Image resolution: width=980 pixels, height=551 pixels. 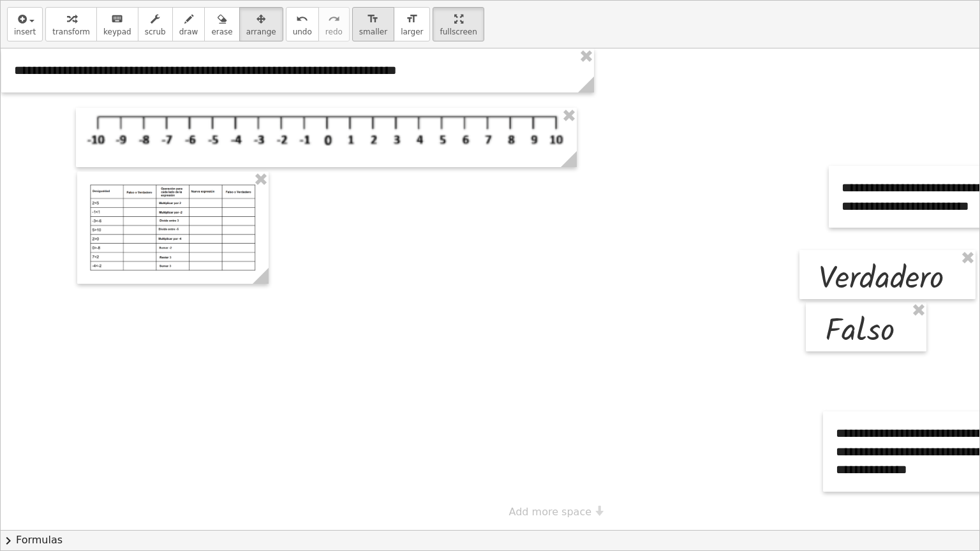 I want to click on i: redo, so click(x=333, y=20).